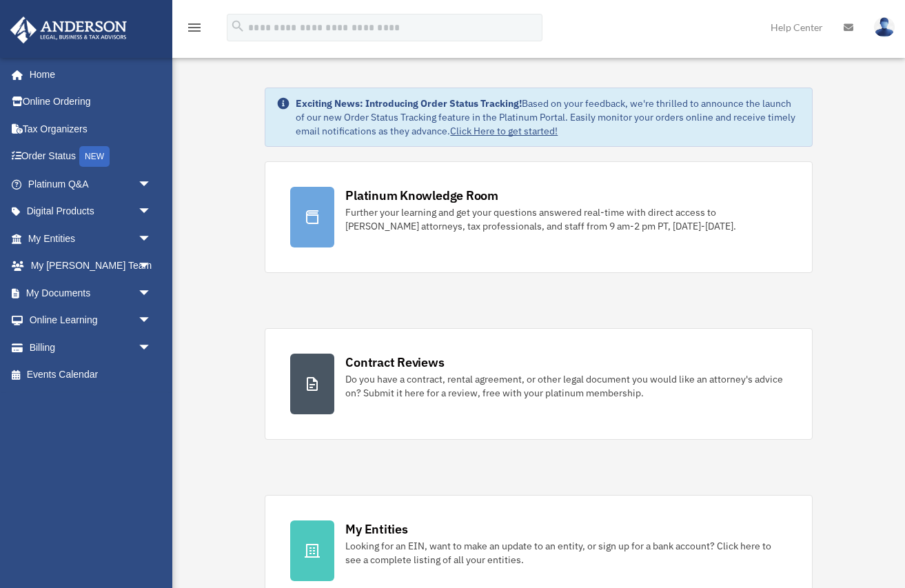 The height and width of the screenshot is (588, 905). I want to click on a: menu, so click(194, 30).